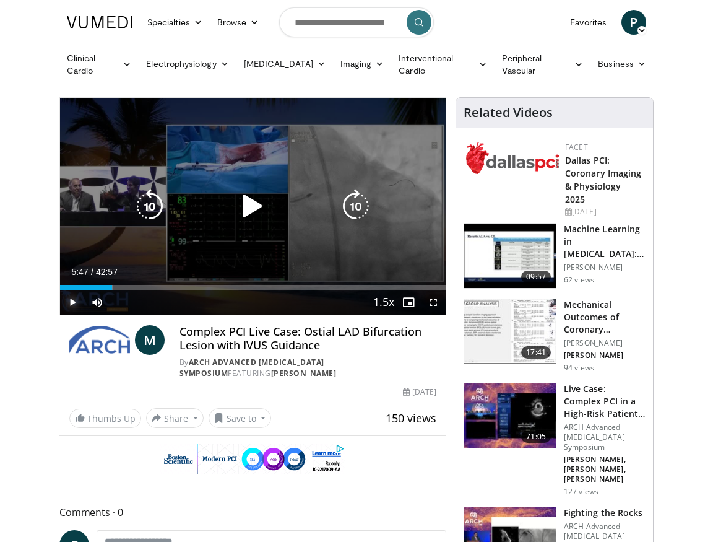 The height and width of the screenshot is (542, 713). What do you see at coordinates (187, 64) in the screenshot?
I see `a: Electrophysiology` at bounding box center [187, 64].